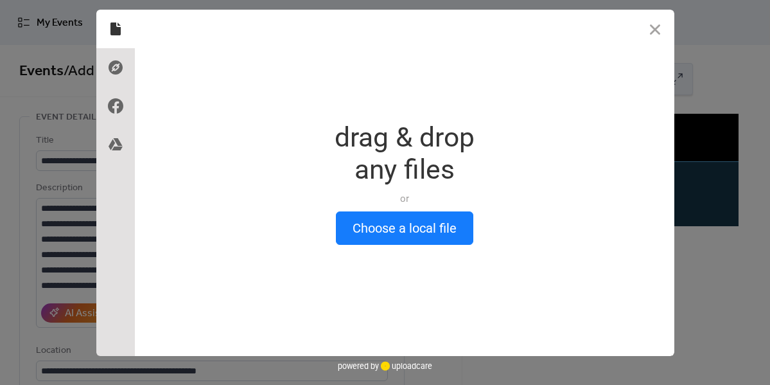 This screenshot has height=385, width=770. I want to click on div: powered by, so click(385, 365).